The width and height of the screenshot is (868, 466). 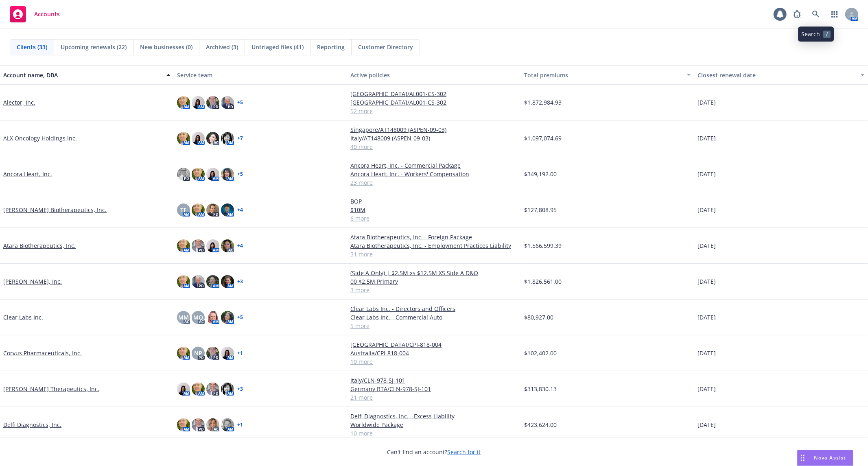 I want to click on a: Search for it, so click(x=464, y=452).